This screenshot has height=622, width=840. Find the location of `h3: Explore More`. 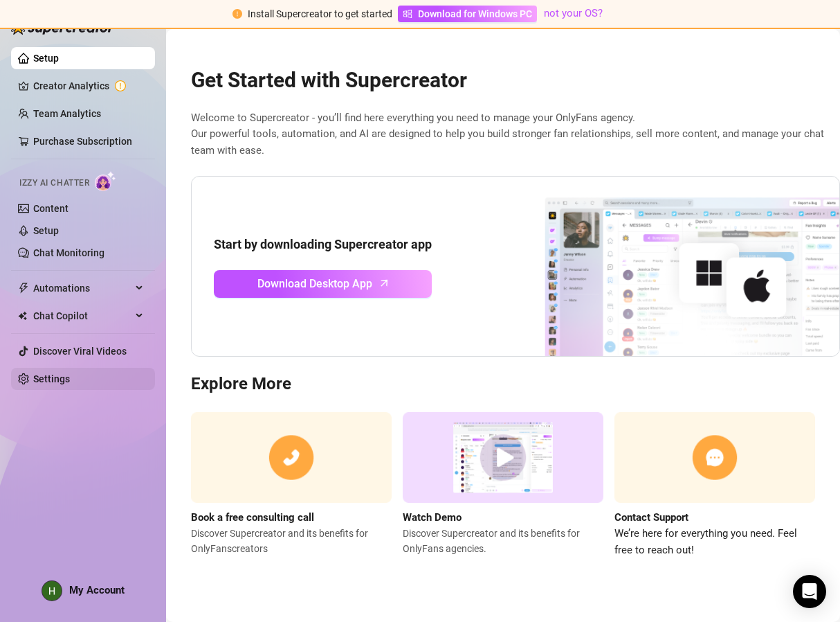

h3: Explore More is located at coordinates (516, 384).